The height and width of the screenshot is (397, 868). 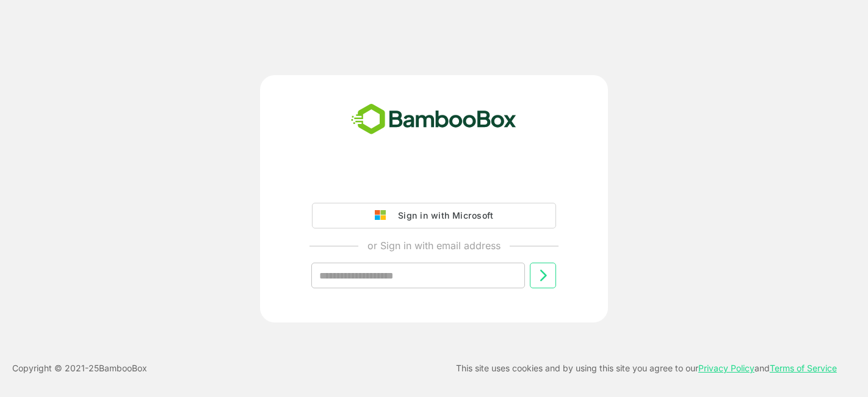 What do you see at coordinates (384, 216) in the screenshot?
I see `img: google` at bounding box center [384, 216].